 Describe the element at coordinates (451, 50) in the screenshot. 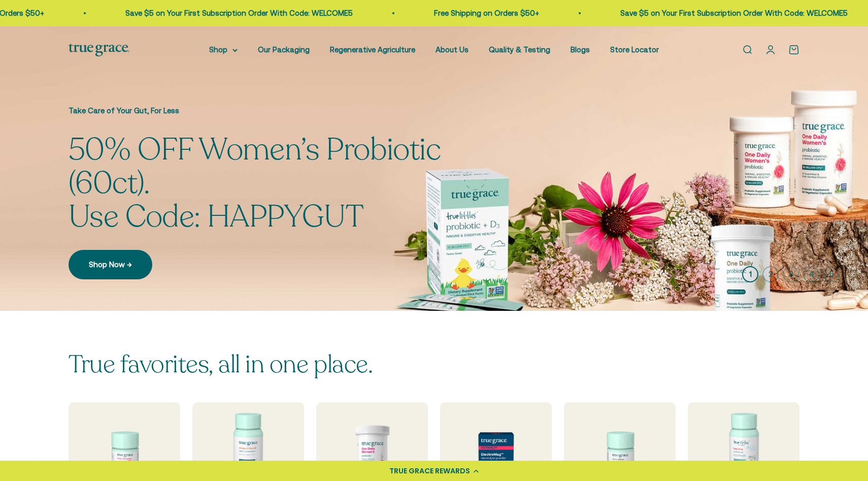

I see `a: About Us` at that location.